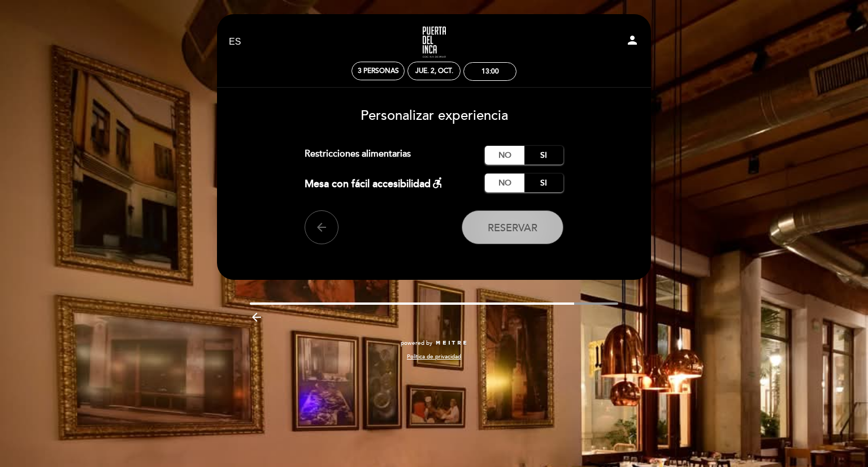 The image size is (868, 467). Describe the element at coordinates (395, 155) in the screenshot. I see `div: Restricciones alimentarias` at that location.